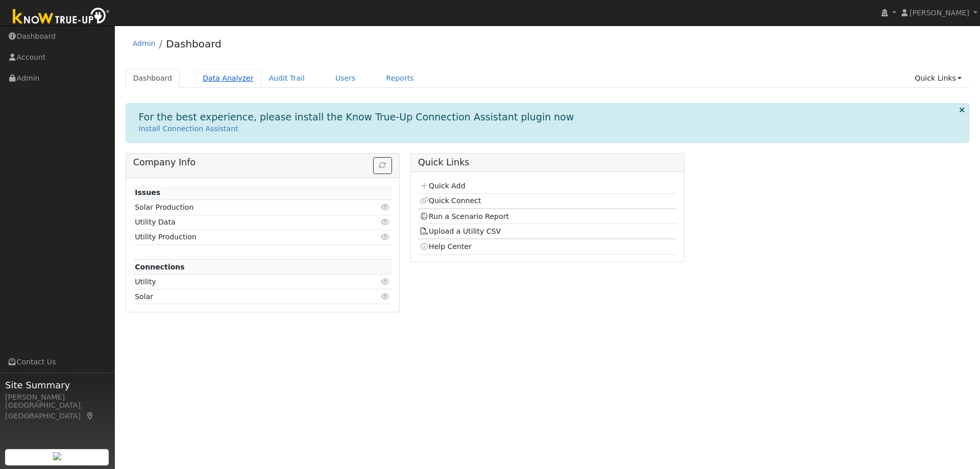 This screenshot has width=980, height=469. I want to click on strong: Issues, so click(147, 192).